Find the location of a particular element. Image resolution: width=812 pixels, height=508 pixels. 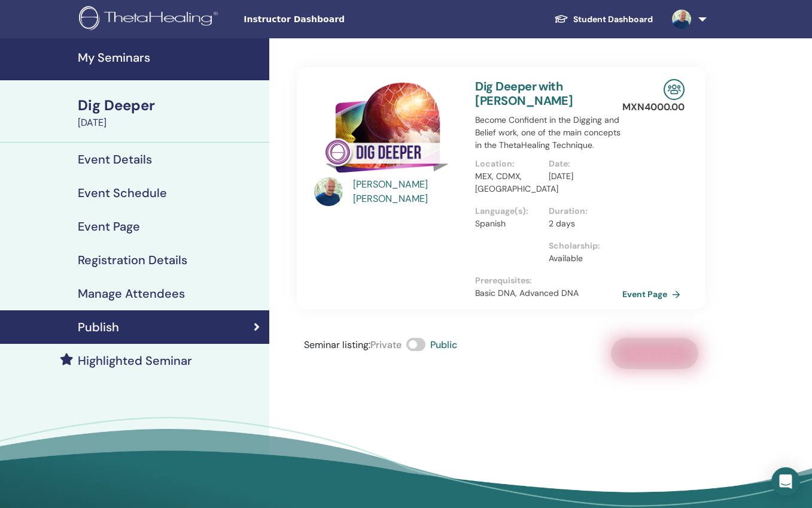

p: Scholarship : is located at coordinates (582, 245).